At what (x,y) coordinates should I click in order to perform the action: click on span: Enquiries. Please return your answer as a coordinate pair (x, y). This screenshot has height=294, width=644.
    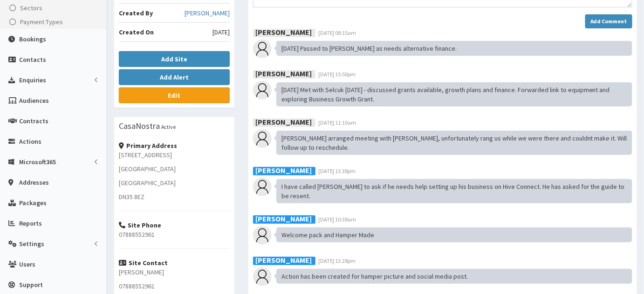
    Looking at the image, I should click on (32, 80).